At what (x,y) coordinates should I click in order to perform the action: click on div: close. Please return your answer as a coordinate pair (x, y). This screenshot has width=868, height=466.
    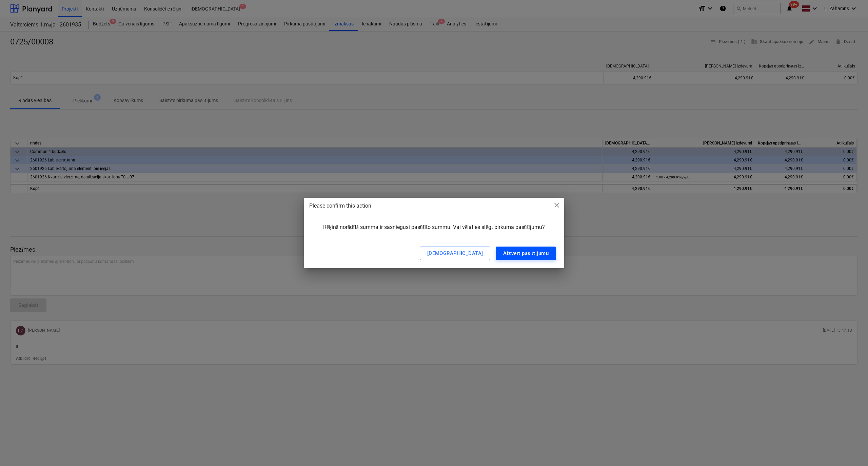
    Looking at the image, I should click on (557, 206).